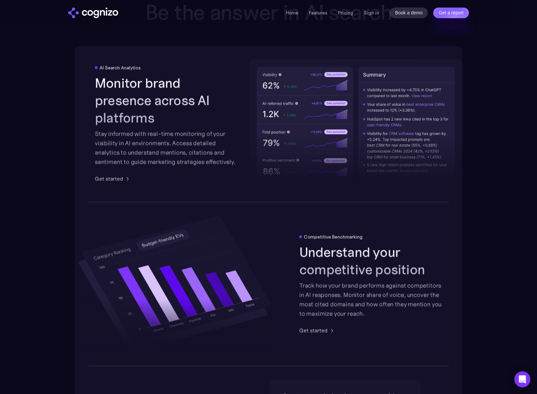 This screenshot has width=537, height=394. I want to click on div: Stay informed with real-time monitoring of your visibility in AI environments. Access detailed an..., so click(166, 148).